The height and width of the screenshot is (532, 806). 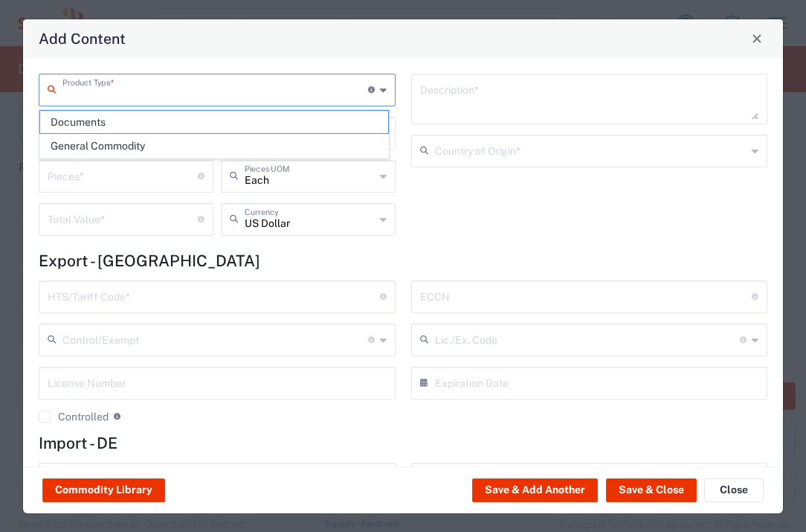 I want to click on span: General Commodity, so click(x=215, y=145).